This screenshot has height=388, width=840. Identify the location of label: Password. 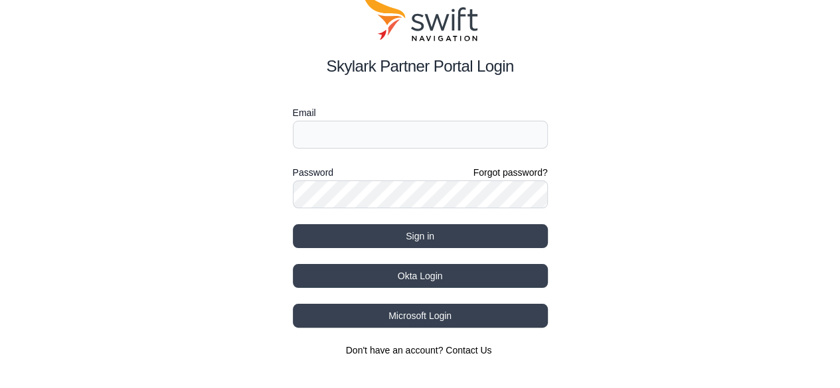
(313, 173).